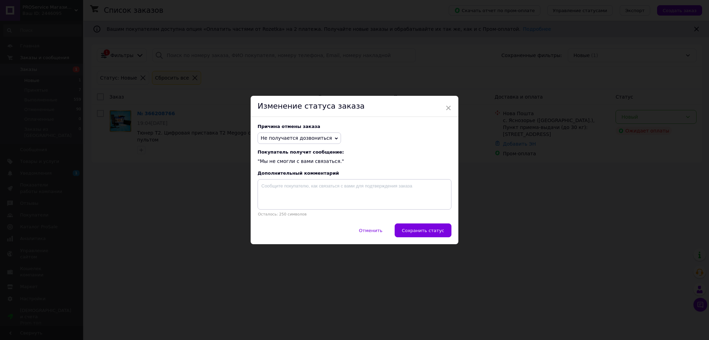  I want to click on div: Дополнительный комментарий, so click(355, 173).